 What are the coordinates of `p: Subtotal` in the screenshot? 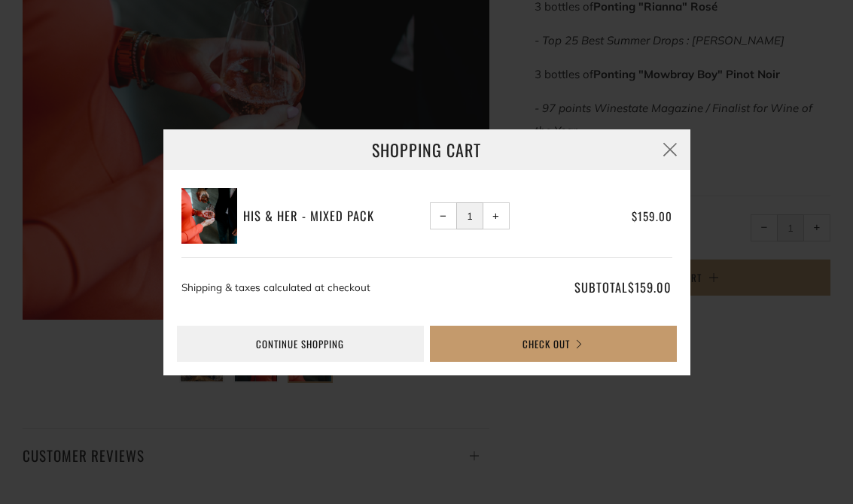 It's located at (592, 287).